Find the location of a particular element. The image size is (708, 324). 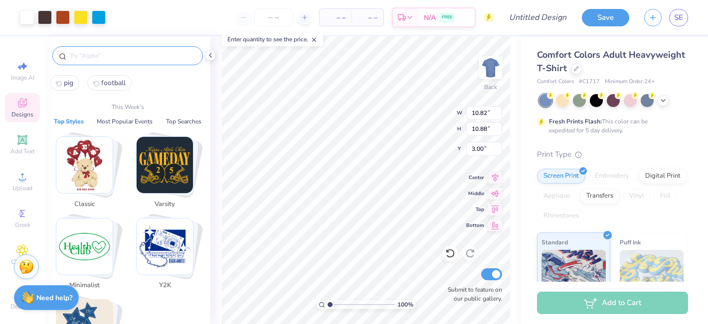

span: Comfort Colors is located at coordinates (555, 82).